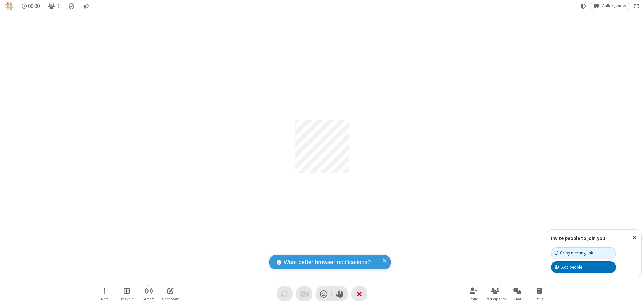 The image size is (644, 306). I want to click on button: Open poll, so click(539, 293).